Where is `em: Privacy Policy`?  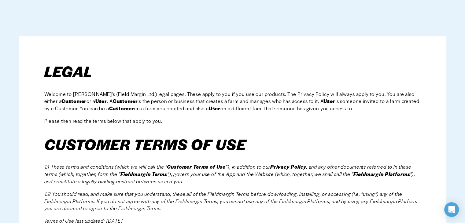 em: Privacy Policy is located at coordinates (288, 167).